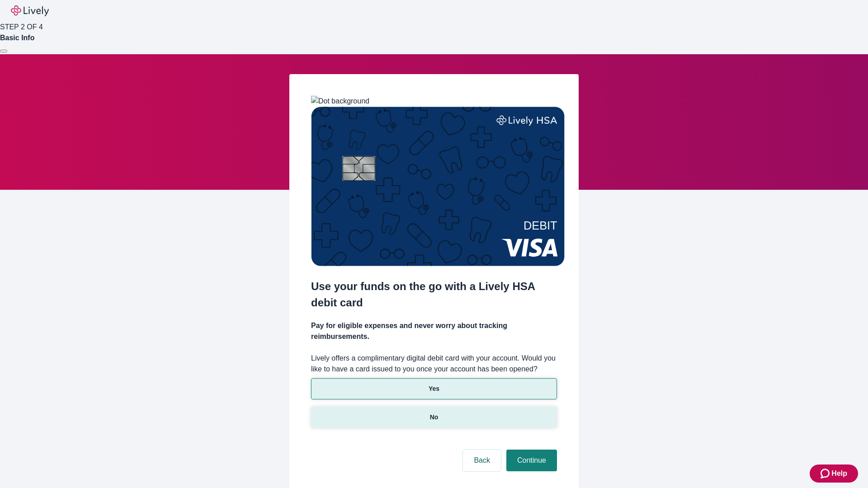 The image size is (868, 488). What do you see at coordinates (481, 461) in the screenshot?
I see `button: Back` at bounding box center [481, 461].